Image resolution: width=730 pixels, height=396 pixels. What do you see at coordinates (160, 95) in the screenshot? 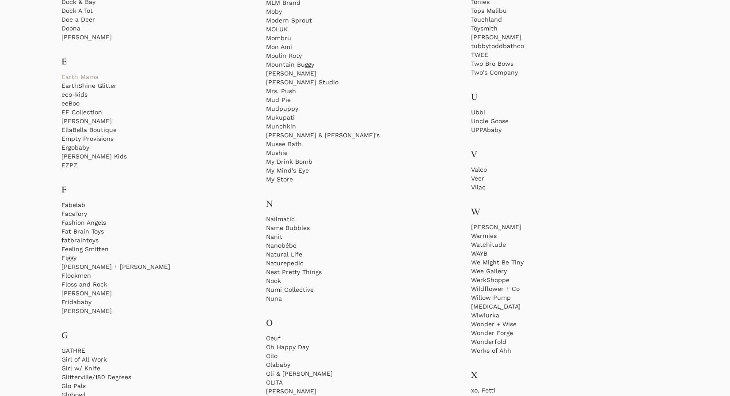
I see `a: eco-kids` at bounding box center [160, 95].